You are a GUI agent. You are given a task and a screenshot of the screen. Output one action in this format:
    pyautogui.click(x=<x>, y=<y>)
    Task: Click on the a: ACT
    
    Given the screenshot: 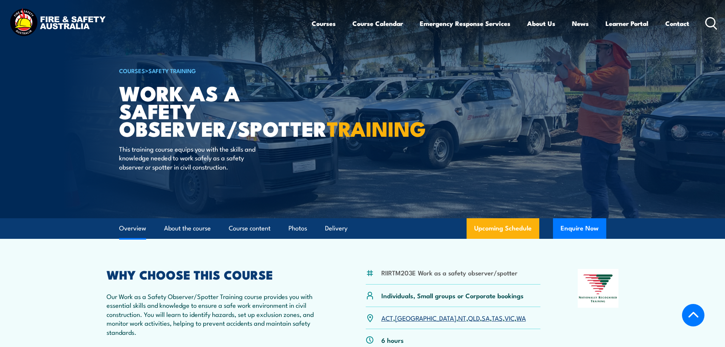 What is the action you would take?
    pyautogui.click(x=387, y=317)
    